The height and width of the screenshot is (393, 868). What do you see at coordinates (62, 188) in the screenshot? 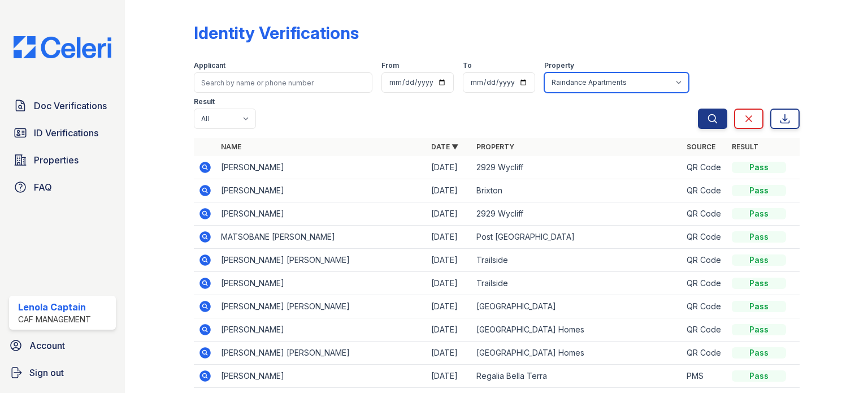
I see `a: FAQ` at bounding box center [62, 188].